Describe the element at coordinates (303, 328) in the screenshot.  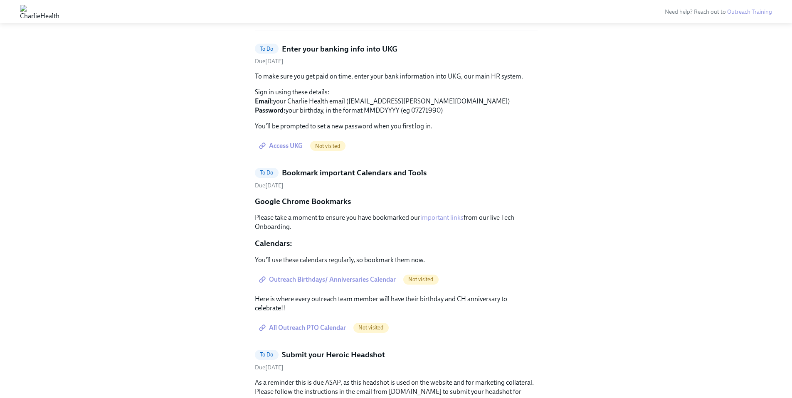
I see `a: All Outreach PTO Calendar` at that location.